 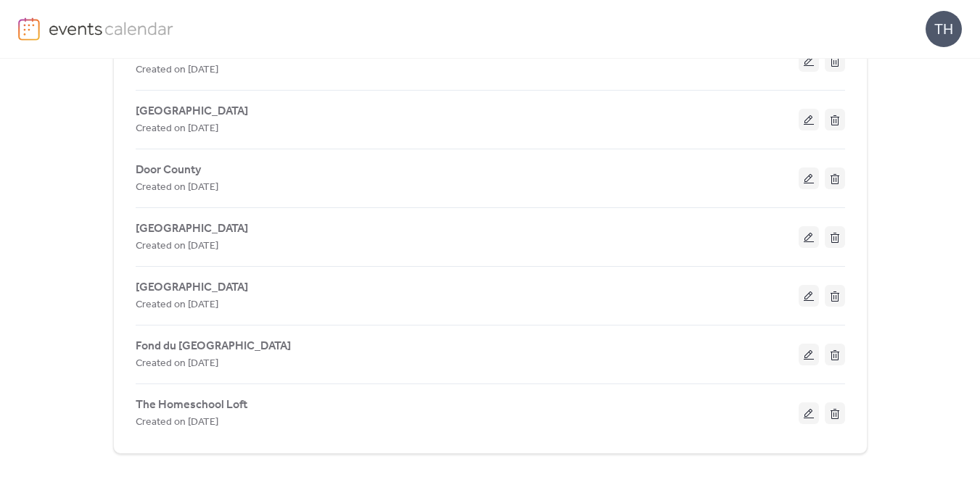 I want to click on a: The Homeschool Loft, so click(x=191, y=404).